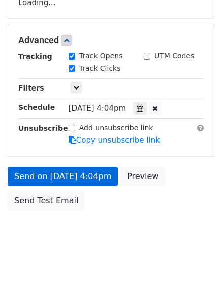 Image resolution: width=222 pixels, height=297 pixels. Describe the element at coordinates (101, 56) in the screenshot. I see `label: Track Opens` at that location.